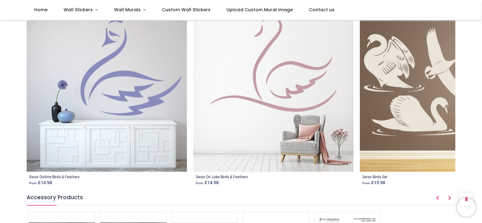 Image resolution: width=482 pixels, height=223 pixels. Describe the element at coordinates (437, 198) in the screenshot. I see `button: Prev` at that location.